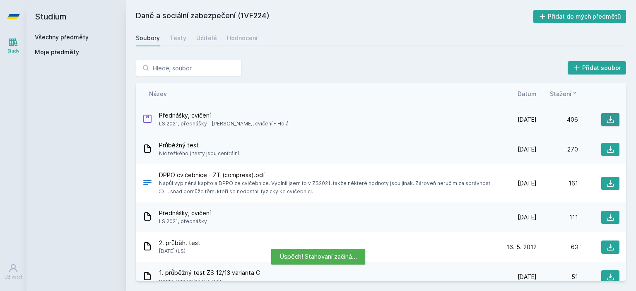 This screenshot has width=636, height=291. What do you see at coordinates (557, 120) in the screenshot?
I see `div: 406` at bounding box center [557, 120].